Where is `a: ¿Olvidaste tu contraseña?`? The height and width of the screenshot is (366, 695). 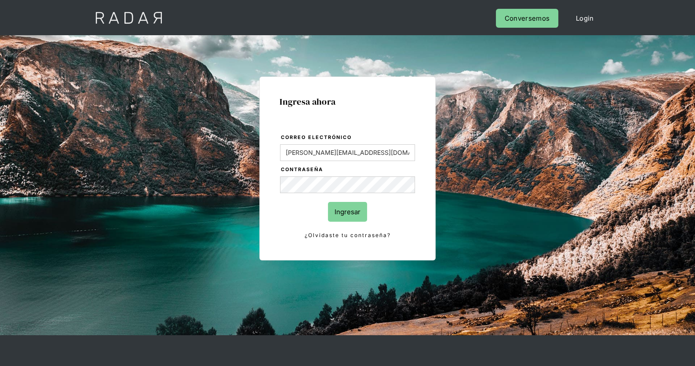 a: ¿Olvidaste tu contraseña? is located at coordinates (347, 235).